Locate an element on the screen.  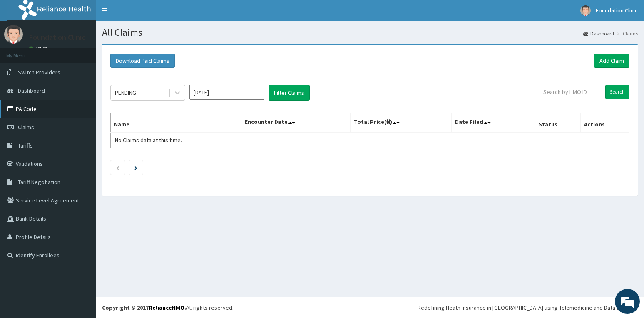
h1: All Claims is located at coordinates (370, 33).